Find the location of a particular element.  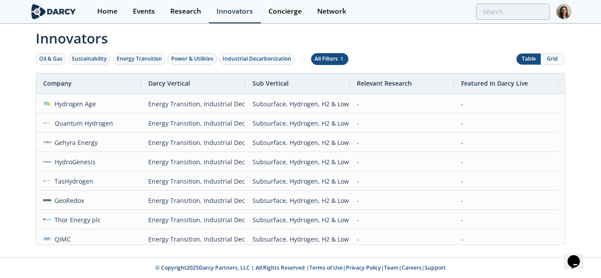

div: Thor Energy plc is located at coordinates (76, 220).